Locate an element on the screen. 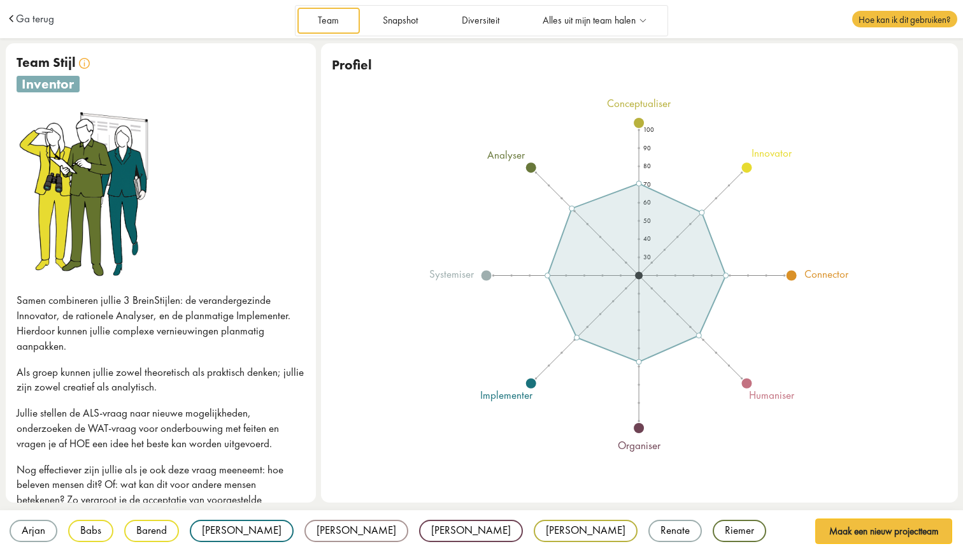 The width and height of the screenshot is (963, 551). span: Ga terug is located at coordinates (35, 18).